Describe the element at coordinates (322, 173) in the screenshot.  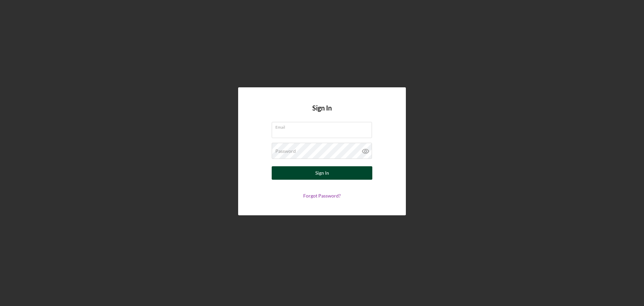
I see `div: Sign In` at that location.